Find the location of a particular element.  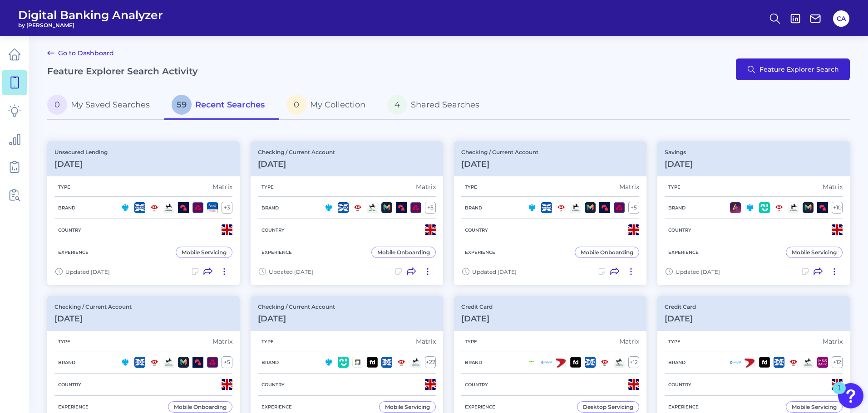

span: Digital Banking Analyzer is located at coordinates (90, 15).